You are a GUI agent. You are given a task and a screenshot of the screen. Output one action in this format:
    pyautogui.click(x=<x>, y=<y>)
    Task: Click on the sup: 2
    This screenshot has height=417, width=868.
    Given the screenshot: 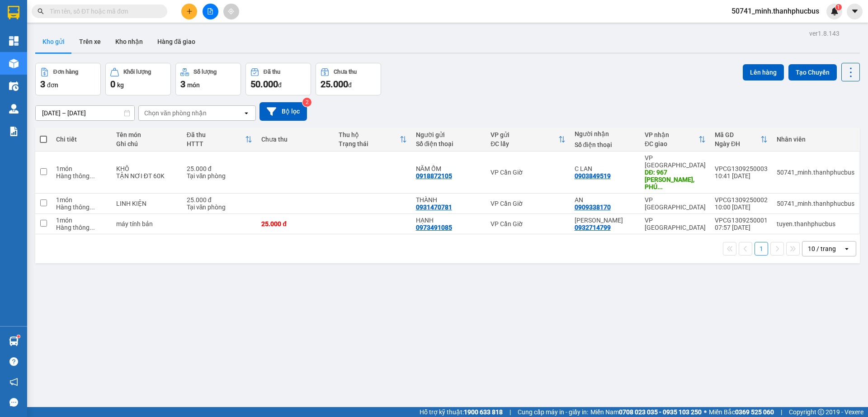 What is the action you would take?
    pyautogui.click(x=307, y=102)
    